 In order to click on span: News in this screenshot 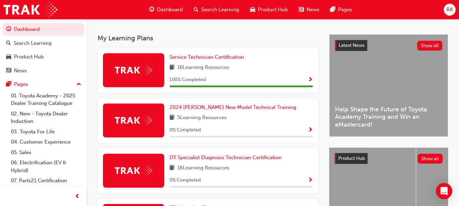, I will do `click(313, 10)`.